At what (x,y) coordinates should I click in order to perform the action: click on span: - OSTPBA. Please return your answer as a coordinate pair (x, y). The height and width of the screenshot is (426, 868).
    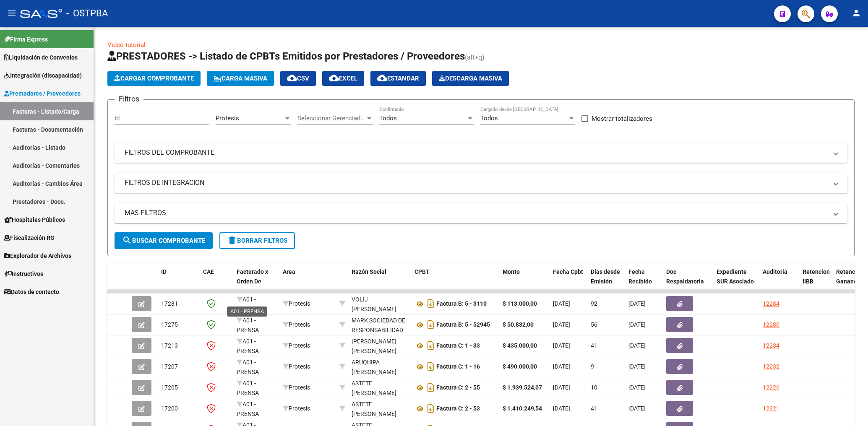
    Looking at the image, I should click on (87, 14).